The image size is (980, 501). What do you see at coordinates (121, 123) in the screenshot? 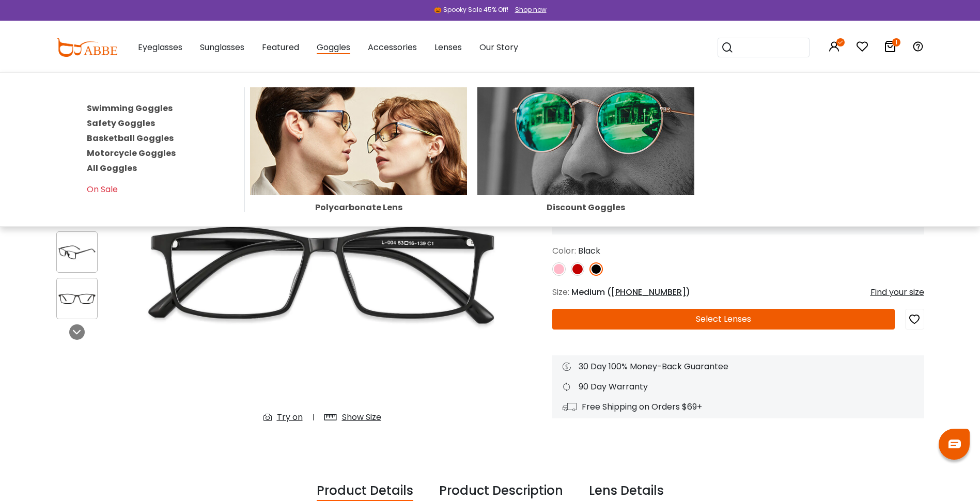
I see `a: Safety Goggles` at bounding box center [121, 123].